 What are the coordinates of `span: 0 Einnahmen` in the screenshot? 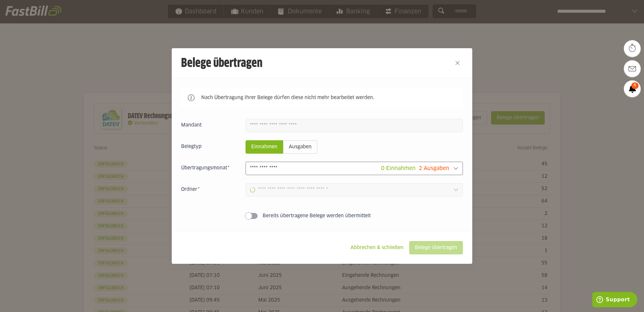 It's located at (398, 168).